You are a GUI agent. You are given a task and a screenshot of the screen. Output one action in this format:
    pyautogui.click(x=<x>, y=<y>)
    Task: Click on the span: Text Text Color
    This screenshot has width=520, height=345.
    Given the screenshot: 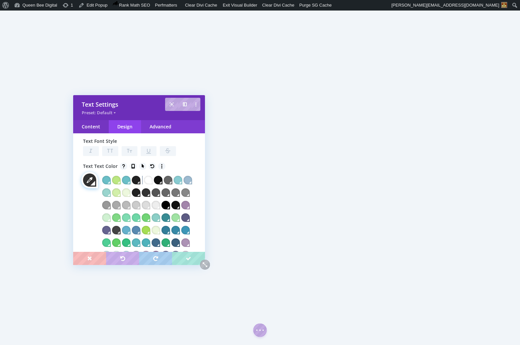 What is the action you would take?
    pyautogui.click(x=100, y=166)
    